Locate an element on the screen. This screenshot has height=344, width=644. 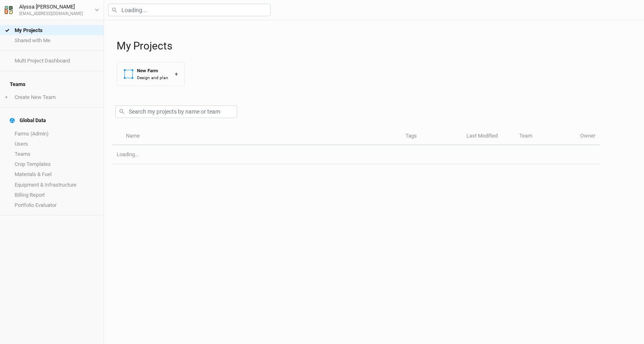
div: New Farm is located at coordinates (153, 71).